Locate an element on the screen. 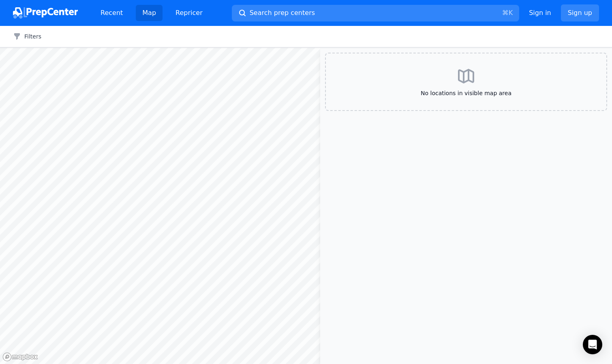 The image size is (612, 364). img: PrepCenter is located at coordinates (45, 13).